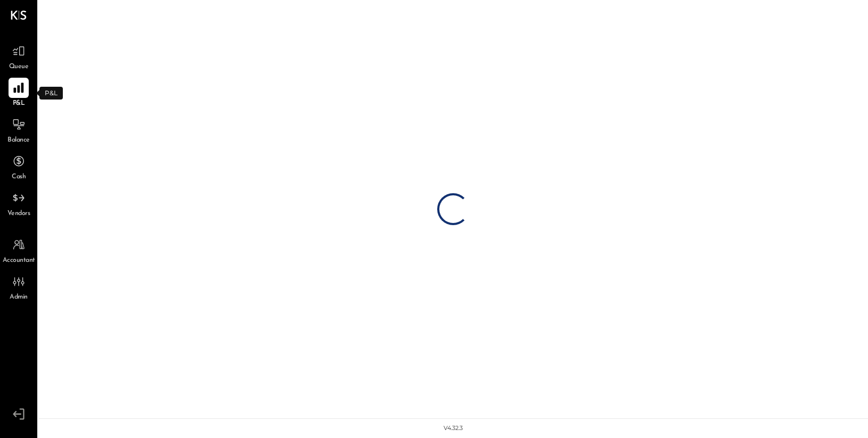  I want to click on span: Queue, so click(19, 67).